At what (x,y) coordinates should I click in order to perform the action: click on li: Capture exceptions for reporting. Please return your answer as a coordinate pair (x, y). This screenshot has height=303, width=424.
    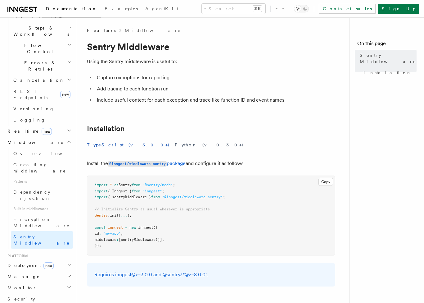
    Looking at the image, I should click on (215, 78).